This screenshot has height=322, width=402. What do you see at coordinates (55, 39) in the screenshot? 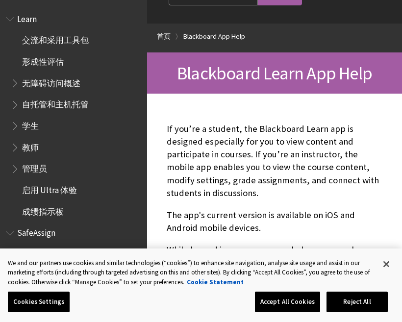
I see `span: 交流和采用工具包` at bounding box center [55, 39].